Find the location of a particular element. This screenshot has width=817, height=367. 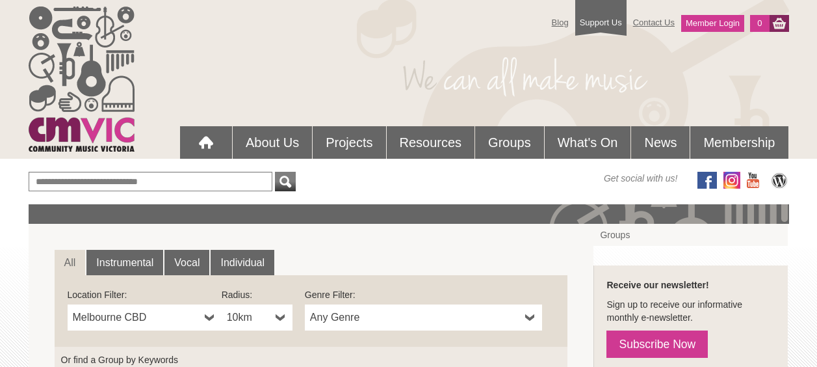

a: Any Genre is located at coordinates (423, 317).